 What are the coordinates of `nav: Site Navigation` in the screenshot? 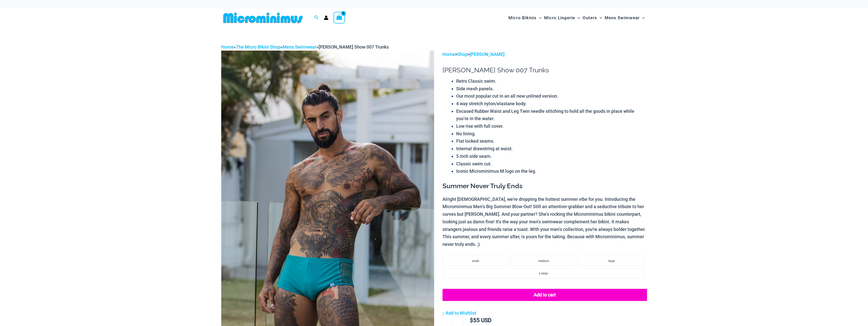 It's located at (576, 18).